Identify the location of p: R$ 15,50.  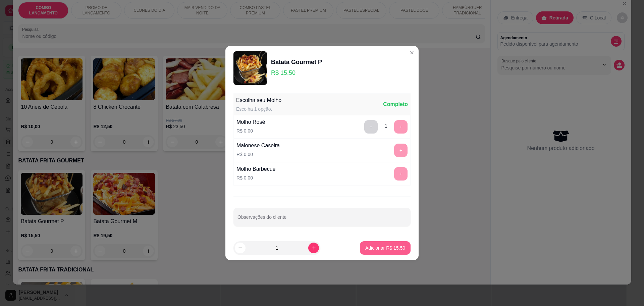
(297, 73).